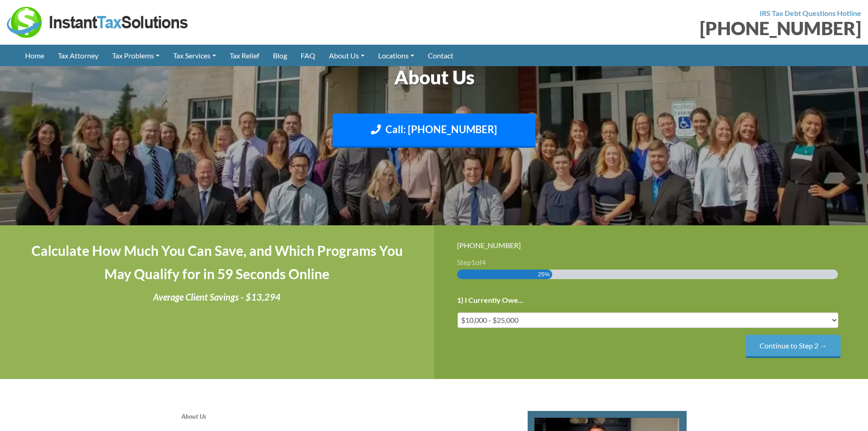  What do you see at coordinates (280, 55) in the screenshot?
I see `a: Blog` at bounding box center [280, 55].